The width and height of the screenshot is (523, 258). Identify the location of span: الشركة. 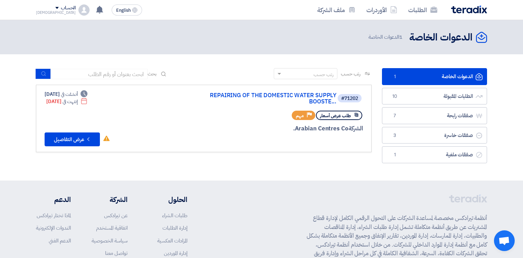
(356, 128).